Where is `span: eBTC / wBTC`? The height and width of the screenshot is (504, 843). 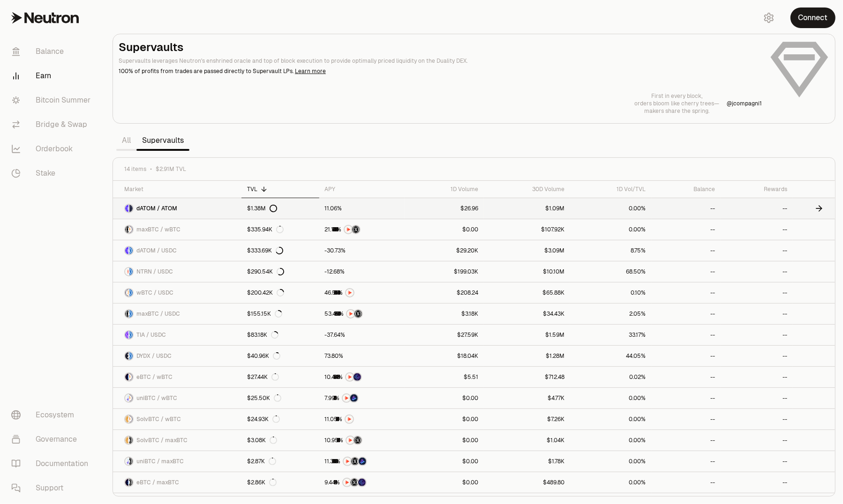
span: eBTC / wBTC is located at coordinates (154, 377).